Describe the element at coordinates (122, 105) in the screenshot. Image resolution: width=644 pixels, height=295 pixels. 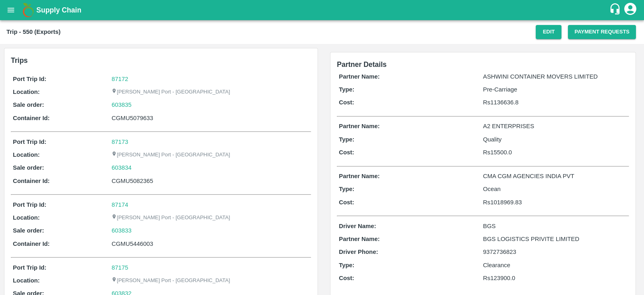
I see `a: 603835` at that location.